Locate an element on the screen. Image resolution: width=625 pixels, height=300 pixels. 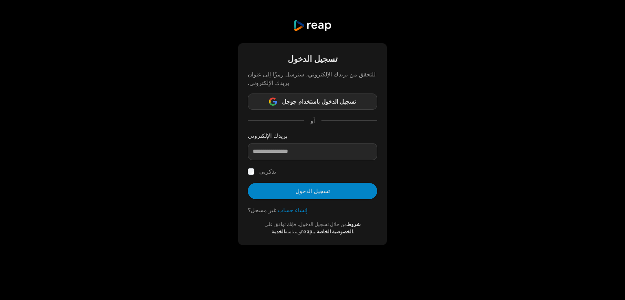
font: بريدك الإلكتروني is located at coordinates (268, 136).